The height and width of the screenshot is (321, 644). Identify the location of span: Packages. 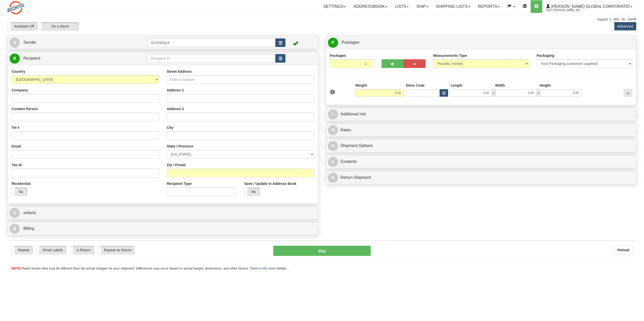
(351, 42).